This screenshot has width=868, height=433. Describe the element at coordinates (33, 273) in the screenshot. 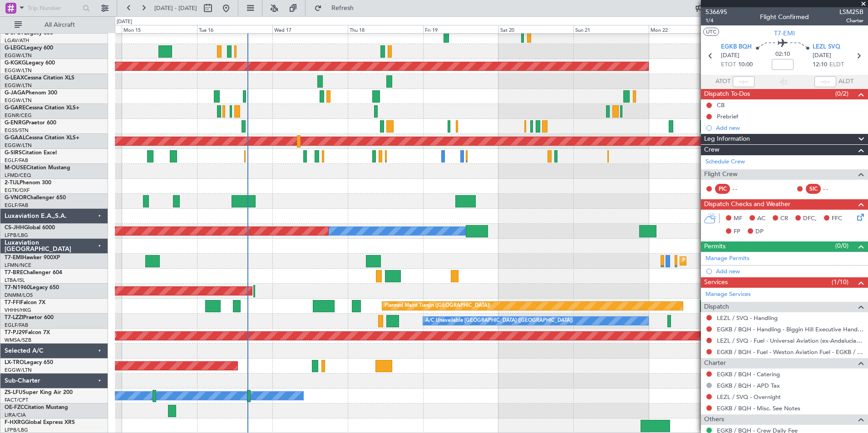

I see `a: T7-BREChallenger 604` at that location.